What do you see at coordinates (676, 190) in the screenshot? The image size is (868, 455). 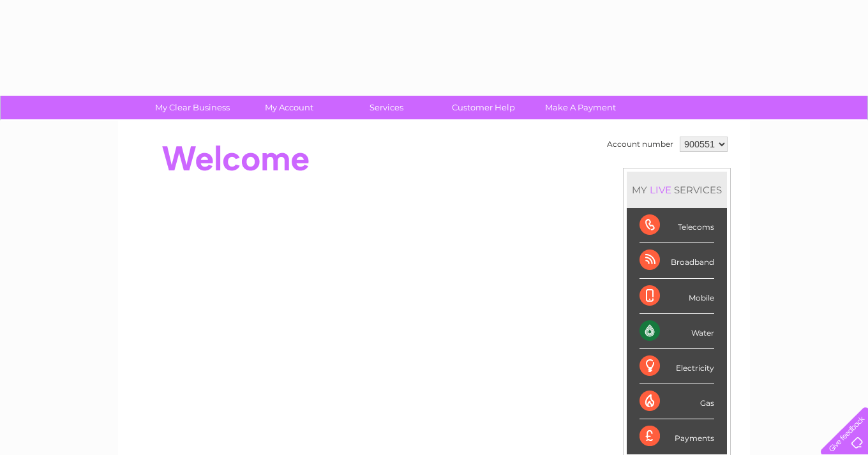 I see `div: MY SERVICES` at bounding box center [676, 190].